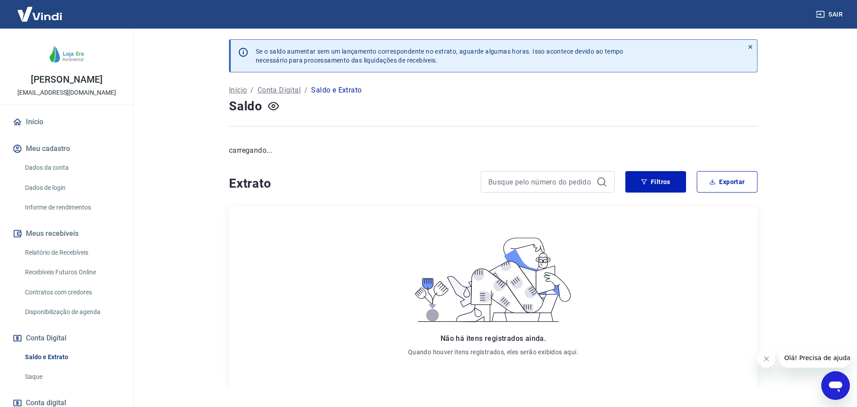 Image resolution: width=857 pixels, height=407 pixels. What do you see at coordinates (72, 188) in the screenshot?
I see `a: Dados de login` at bounding box center [72, 188].